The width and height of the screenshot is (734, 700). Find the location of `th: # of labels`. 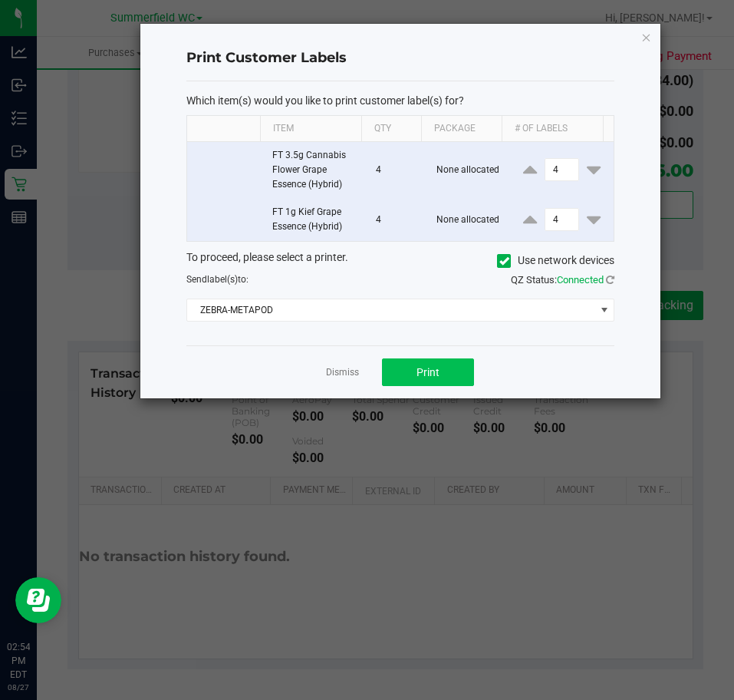

th: # of labels is located at coordinates (553, 129).